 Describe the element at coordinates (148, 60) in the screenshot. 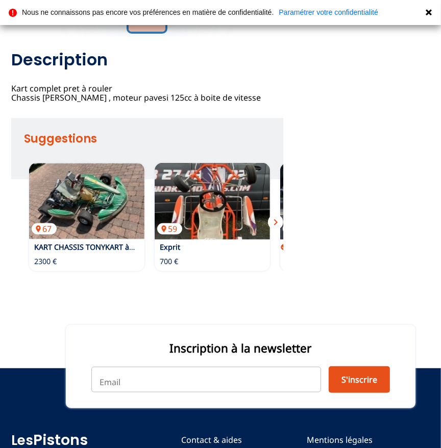

I see `h2: Description` at that location.